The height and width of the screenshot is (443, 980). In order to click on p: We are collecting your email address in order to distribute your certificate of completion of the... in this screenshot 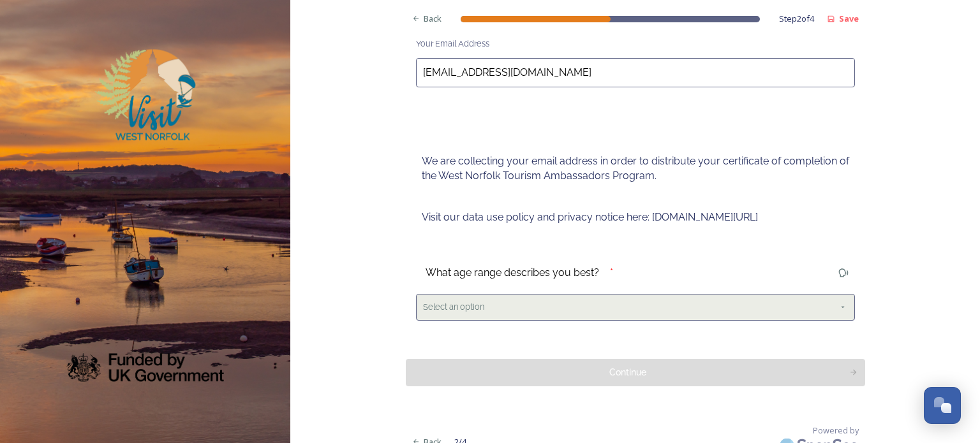, I will do `click(635, 168)`.